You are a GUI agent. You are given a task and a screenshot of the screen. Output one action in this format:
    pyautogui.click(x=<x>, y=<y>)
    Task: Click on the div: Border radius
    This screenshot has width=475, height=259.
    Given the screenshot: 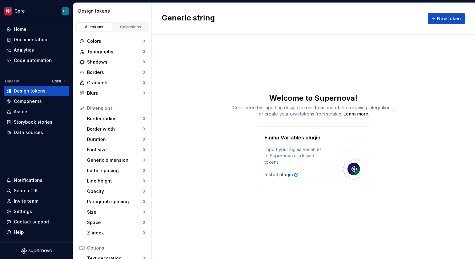 What is the action you would take?
    pyautogui.click(x=115, y=118)
    